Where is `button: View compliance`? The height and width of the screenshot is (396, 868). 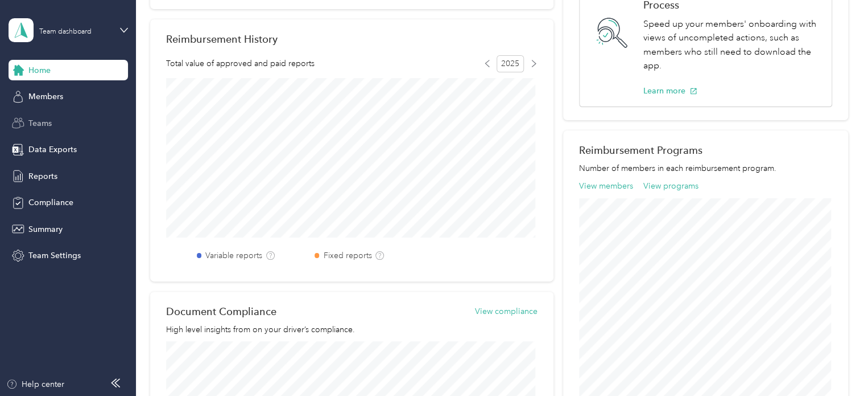 button: View compliance is located at coordinates (506, 311).